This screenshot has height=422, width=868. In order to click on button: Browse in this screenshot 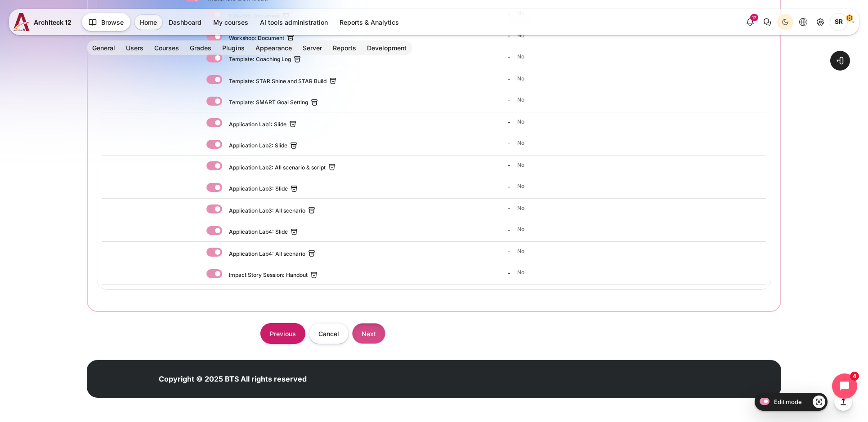, I will do `click(106, 22)`.